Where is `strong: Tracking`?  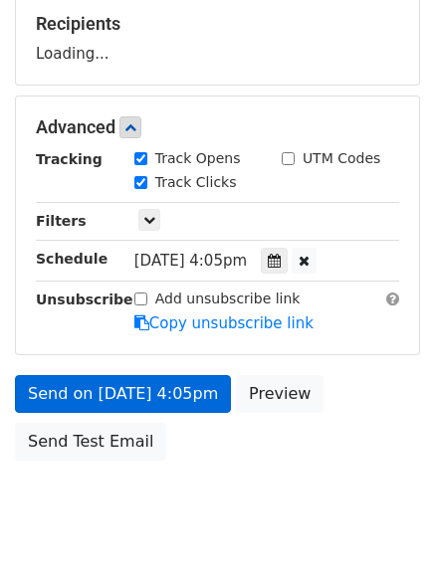 strong: Tracking is located at coordinates (69, 159).